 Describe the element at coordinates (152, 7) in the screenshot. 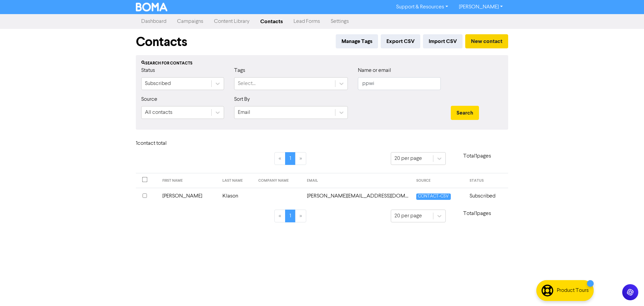

I see `img: BOMA Logo` at that location.